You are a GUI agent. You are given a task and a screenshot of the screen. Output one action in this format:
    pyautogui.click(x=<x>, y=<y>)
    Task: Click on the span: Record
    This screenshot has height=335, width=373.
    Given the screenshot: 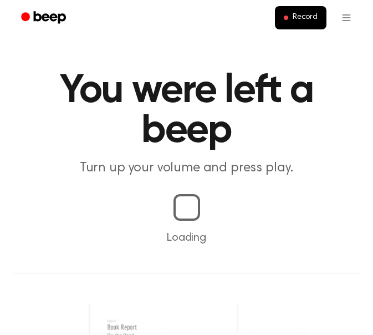 What is the action you would take?
    pyautogui.click(x=305, y=18)
    